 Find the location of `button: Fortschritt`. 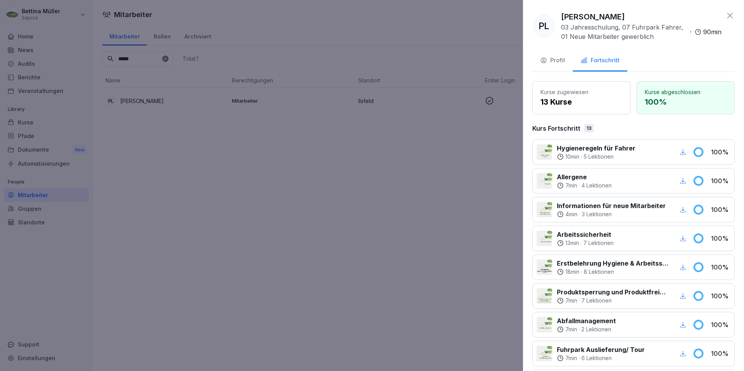

button: Fortschritt is located at coordinates (600, 61).